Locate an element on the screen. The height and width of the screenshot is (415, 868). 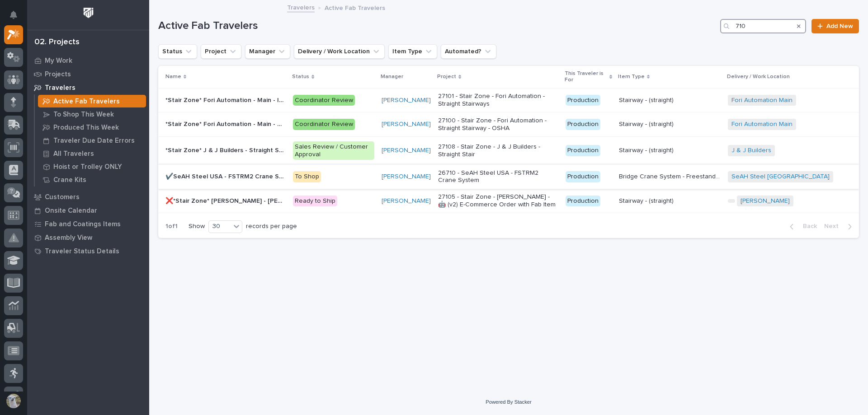
tr: *Stair Zone* Fori Automation - Main - IBC Stair*Stair Zone* Fori Automation - Main - IBC Stair Co... is located at coordinates (509, 101).